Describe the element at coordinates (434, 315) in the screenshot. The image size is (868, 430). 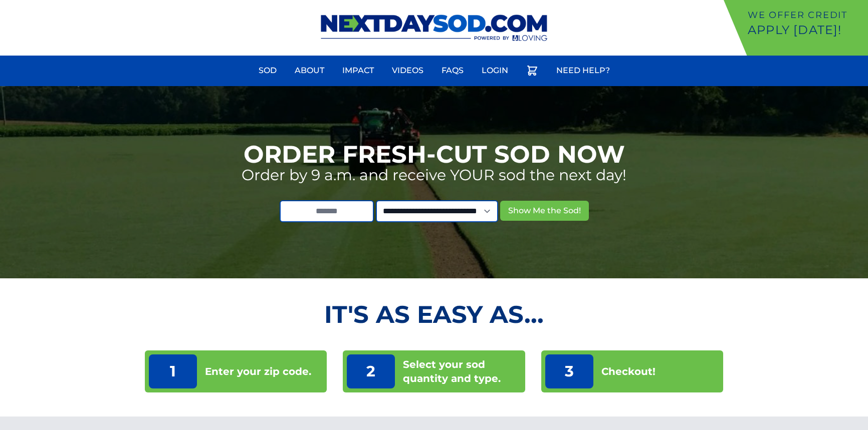
I see `h2: It's as Easy As...` at that location.